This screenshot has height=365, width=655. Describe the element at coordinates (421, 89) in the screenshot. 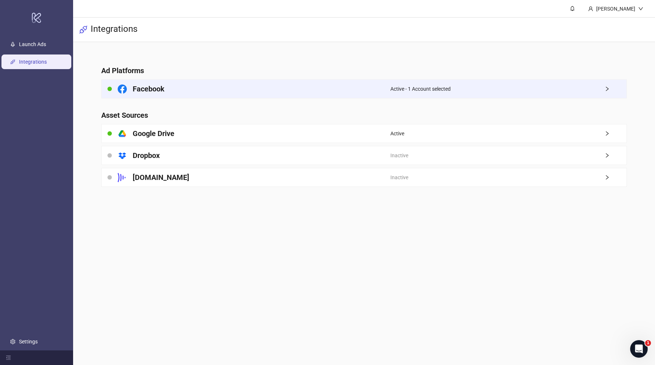

I see `span: Active - 1 Account selected` at that location.